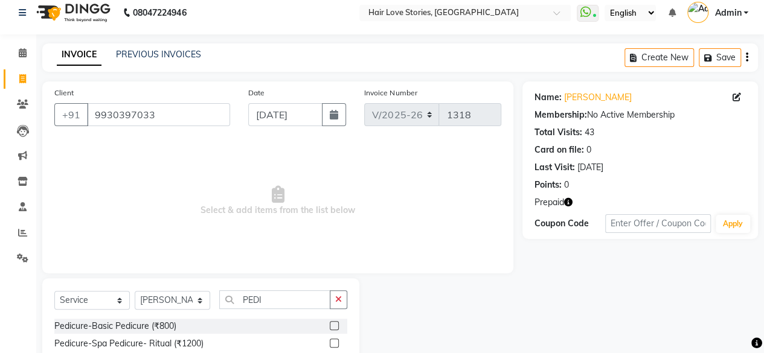  I want to click on div: Pedicure-Basic Pedicure (₹800), so click(115, 326).